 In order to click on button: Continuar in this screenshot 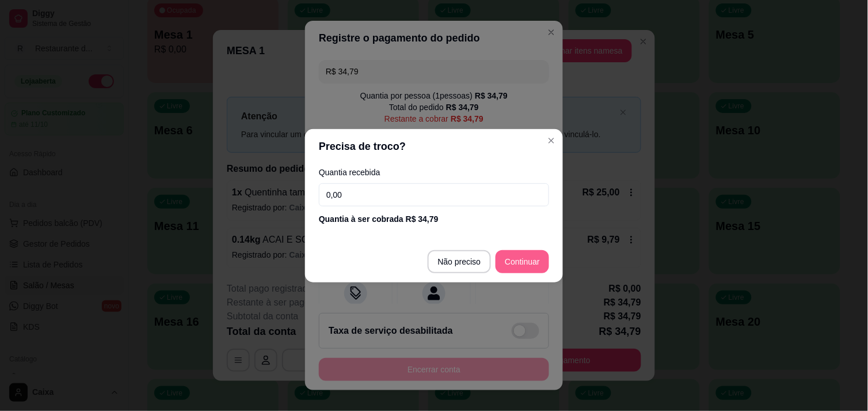, I will do `click(522, 261)`.